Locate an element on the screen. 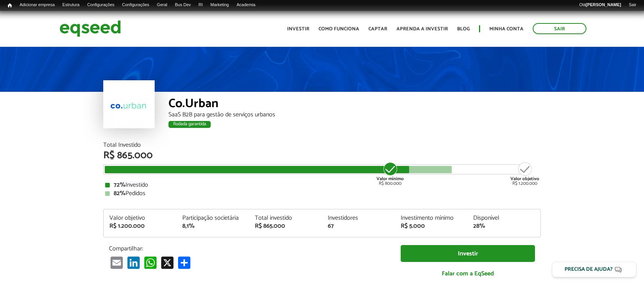 The height and width of the screenshot is (285, 644). div: Rodada garantida is located at coordinates (190, 125).